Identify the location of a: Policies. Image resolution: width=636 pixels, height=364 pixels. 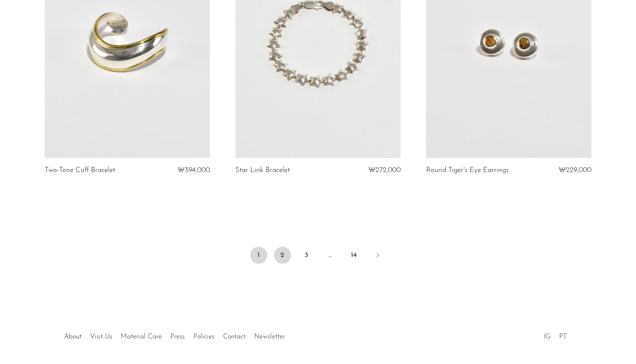
(204, 337).